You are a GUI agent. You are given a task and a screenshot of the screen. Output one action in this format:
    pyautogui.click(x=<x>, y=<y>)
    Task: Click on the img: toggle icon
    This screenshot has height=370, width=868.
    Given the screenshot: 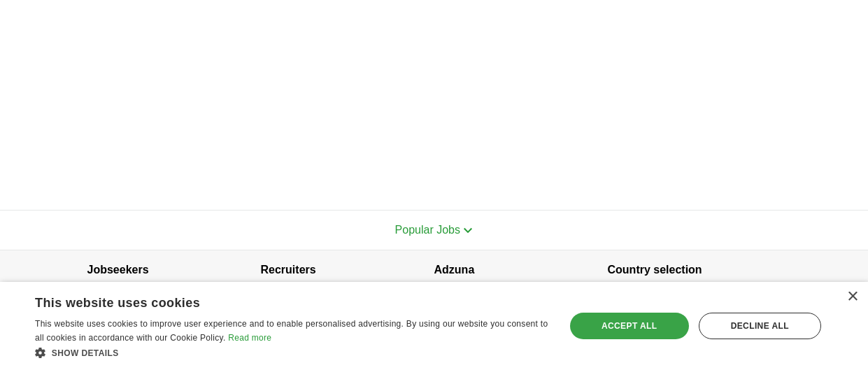 What is the action you would take?
    pyautogui.click(x=467, y=230)
    